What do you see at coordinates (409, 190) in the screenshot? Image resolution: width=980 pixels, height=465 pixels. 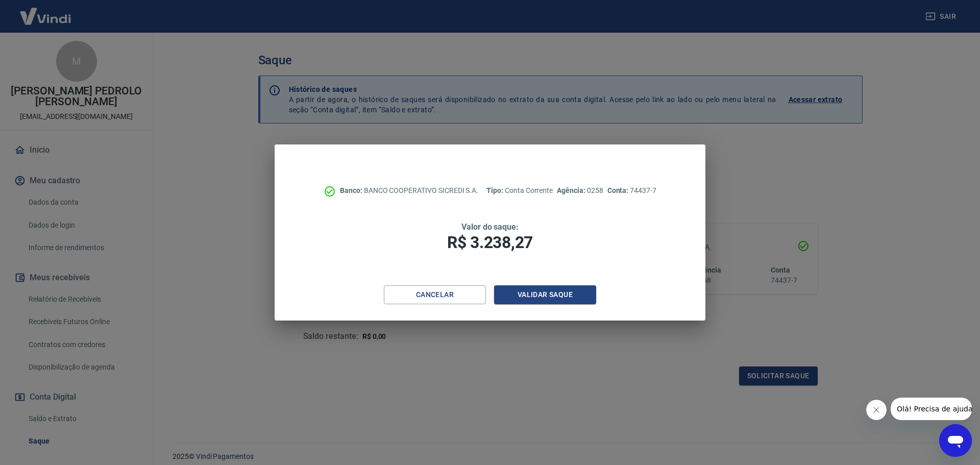 I see `p: BANCO COOPERATIVO SICREDI S.A.` at bounding box center [409, 190].